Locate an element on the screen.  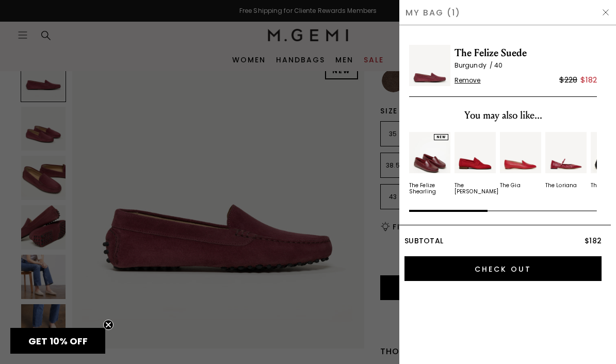
img: Hide Drawer is located at coordinates (606, 12).